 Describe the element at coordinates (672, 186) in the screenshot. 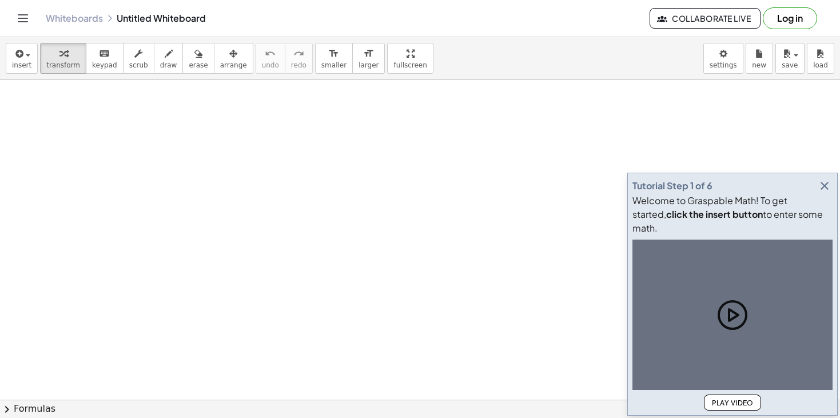

I see `div: Tutorial Step 1 of 6` at that location.